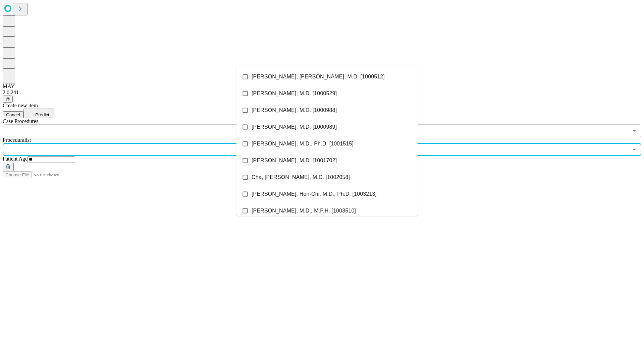  I want to click on span: Predict, so click(42, 115).